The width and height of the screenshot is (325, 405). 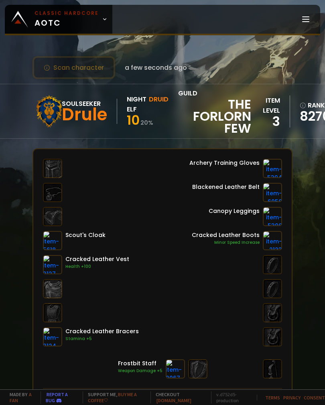 I want to click on div: Health +100, so click(x=97, y=267).